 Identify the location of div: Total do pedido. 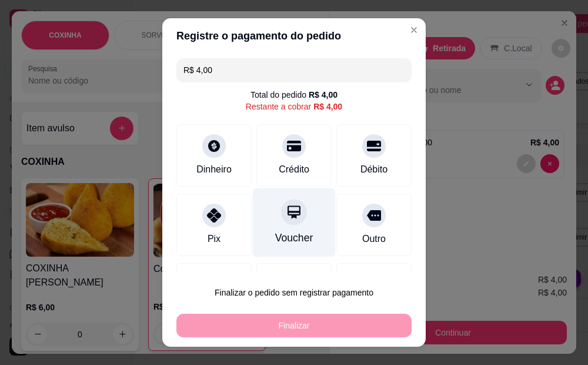
(294, 95).